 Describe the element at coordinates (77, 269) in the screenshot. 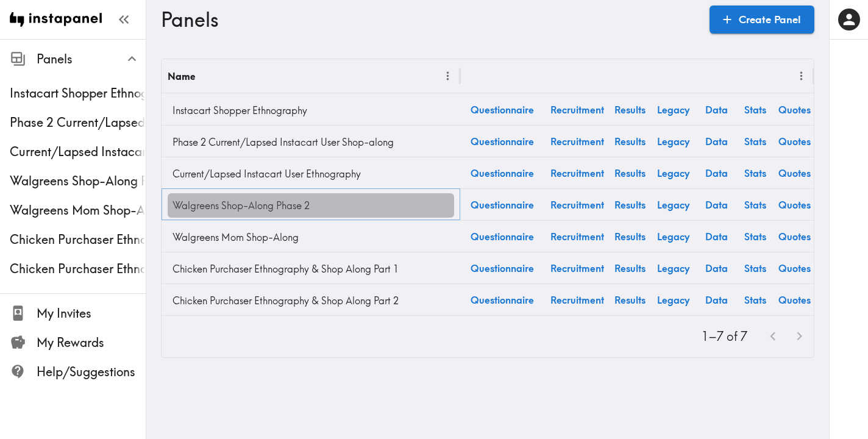

I see `div: Chicken Purchaser Ethnography & Shop Along Part 2` at that location.